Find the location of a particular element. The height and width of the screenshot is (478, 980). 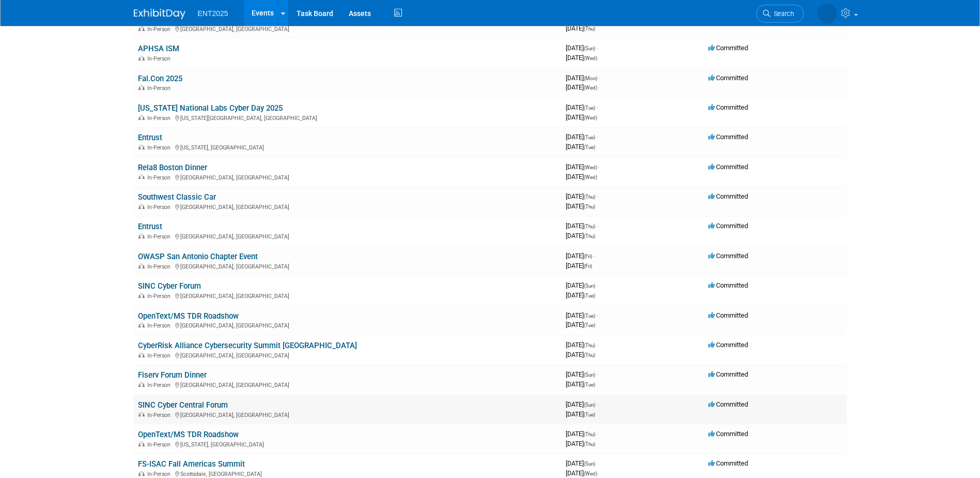

img: ExhibitDay is located at coordinates (159, 14).